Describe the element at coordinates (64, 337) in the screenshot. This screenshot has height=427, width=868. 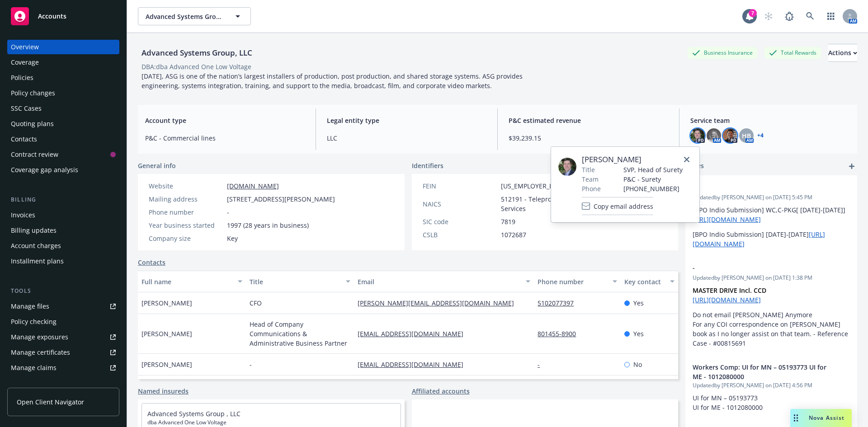
I see `span: Manage exposures` at that location.